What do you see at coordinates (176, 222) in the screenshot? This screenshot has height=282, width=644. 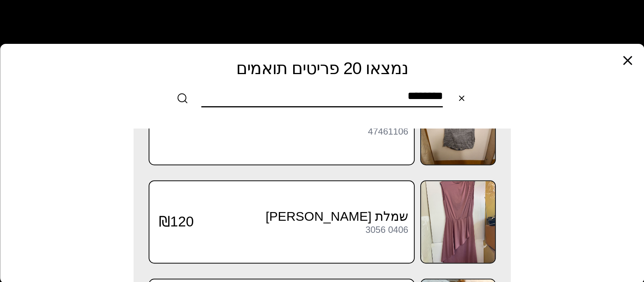 I see `span: ₪120` at bounding box center [176, 222].